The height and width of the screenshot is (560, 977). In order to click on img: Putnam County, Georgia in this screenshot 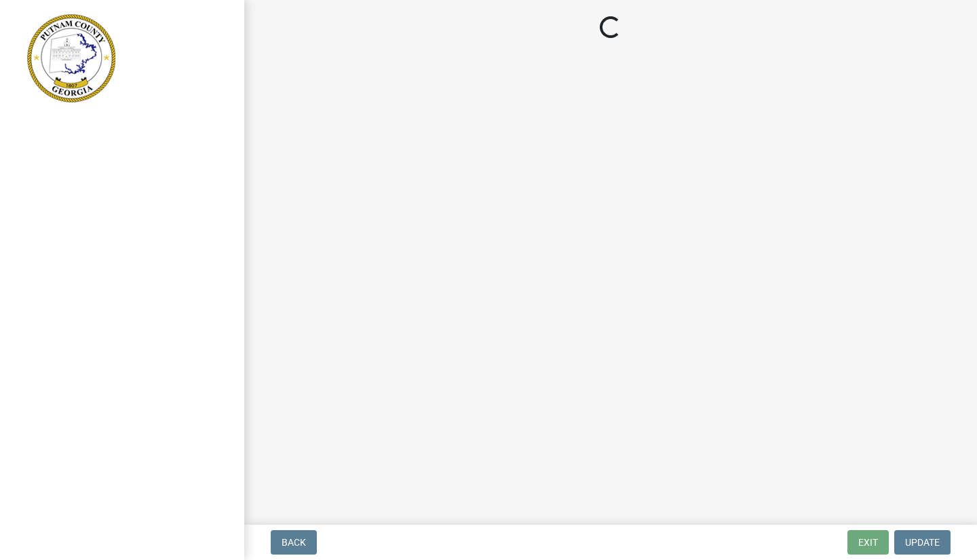, I will do `click(71, 58)`.